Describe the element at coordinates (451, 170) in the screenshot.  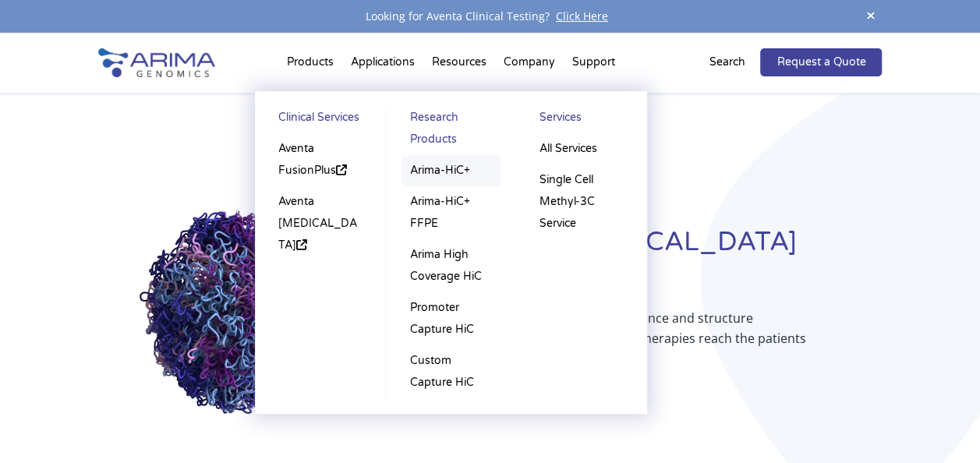
I see `a: Arima-HiC+` at that location.